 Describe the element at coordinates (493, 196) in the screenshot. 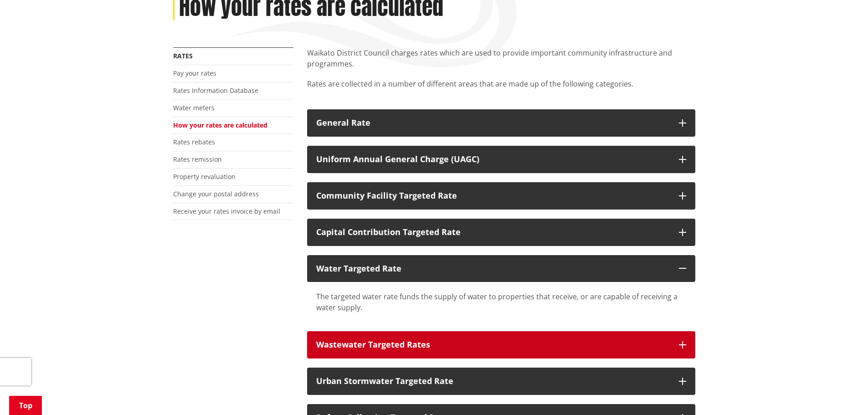

I see `div: Community Facility Targeted Rate` at that location.